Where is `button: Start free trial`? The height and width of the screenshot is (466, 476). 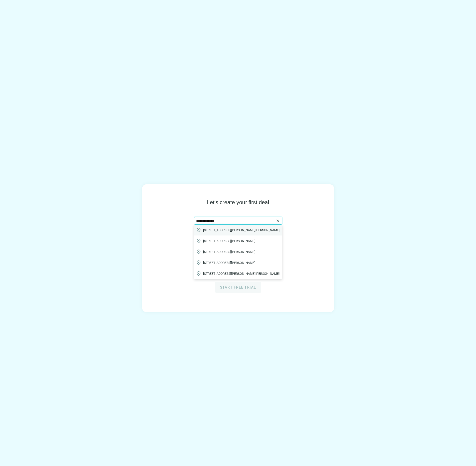
button: Start free trial is located at coordinates (238, 288).